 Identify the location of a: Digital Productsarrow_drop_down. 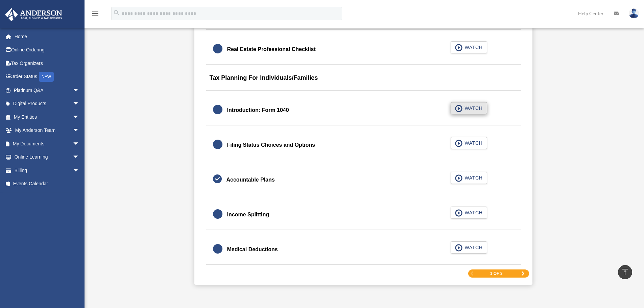
(47, 104).